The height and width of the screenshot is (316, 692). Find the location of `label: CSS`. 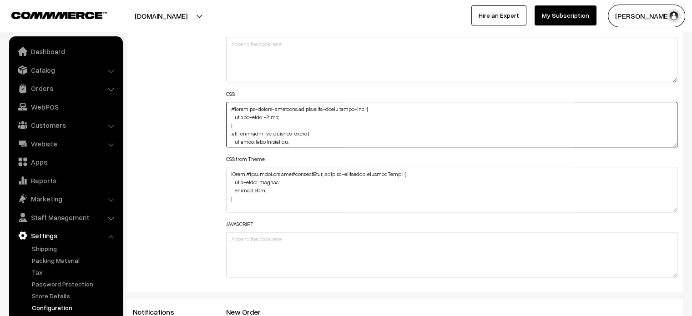

label: CSS is located at coordinates (230, 94).